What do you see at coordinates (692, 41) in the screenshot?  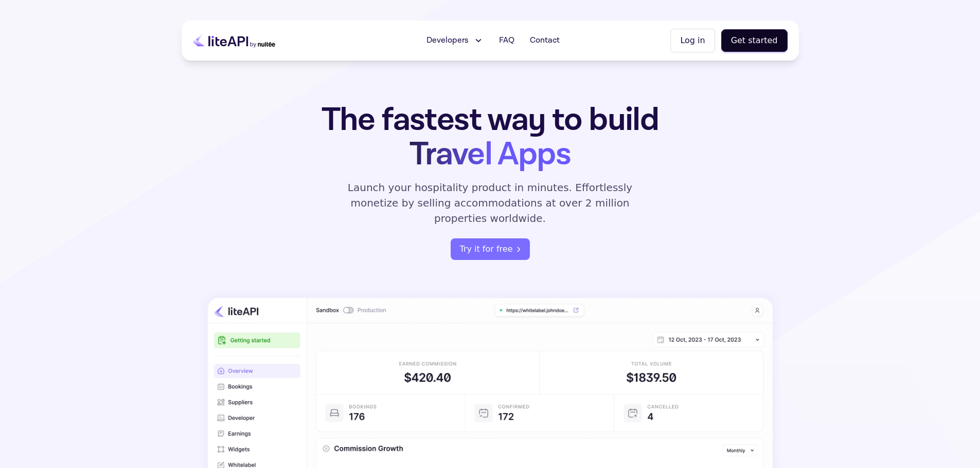 I see `a: Log in` at bounding box center [692, 41].